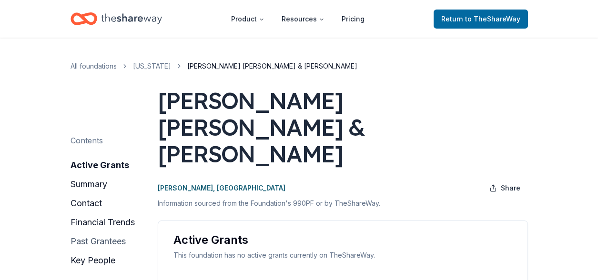 Image resolution: width=598 pixels, height=280 pixels. Describe the element at coordinates (343, 203) in the screenshot. I see `p: Information sourced from the Foundation's 990PF or by TheShareWay.` at that location.